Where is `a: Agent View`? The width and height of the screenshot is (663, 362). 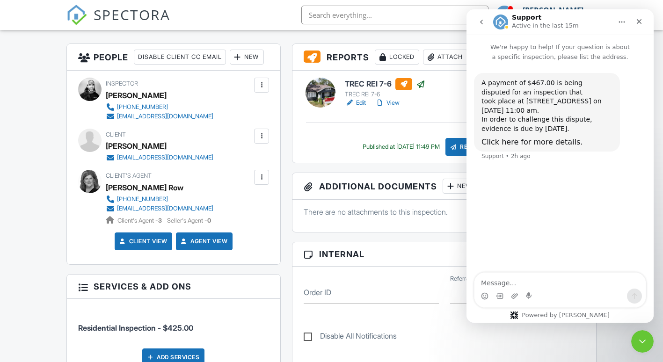
a: Agent View is located at coordinates (203, 241).